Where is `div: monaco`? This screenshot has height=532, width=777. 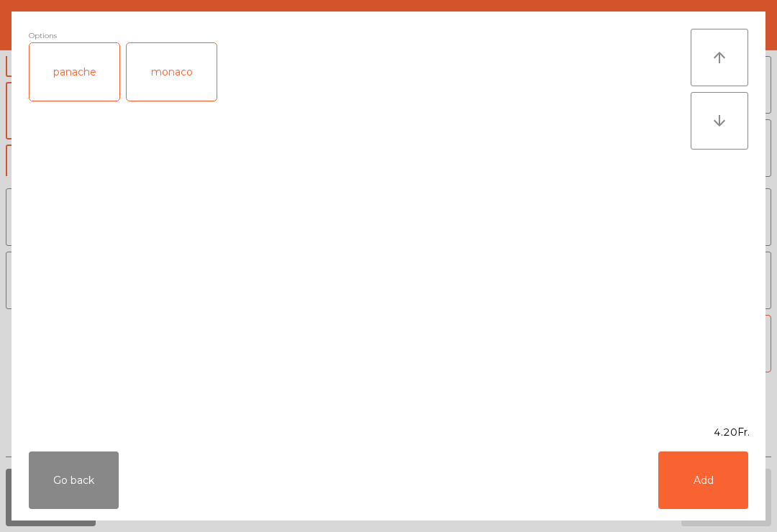
div: monaco is located at coordinates (171, 72).